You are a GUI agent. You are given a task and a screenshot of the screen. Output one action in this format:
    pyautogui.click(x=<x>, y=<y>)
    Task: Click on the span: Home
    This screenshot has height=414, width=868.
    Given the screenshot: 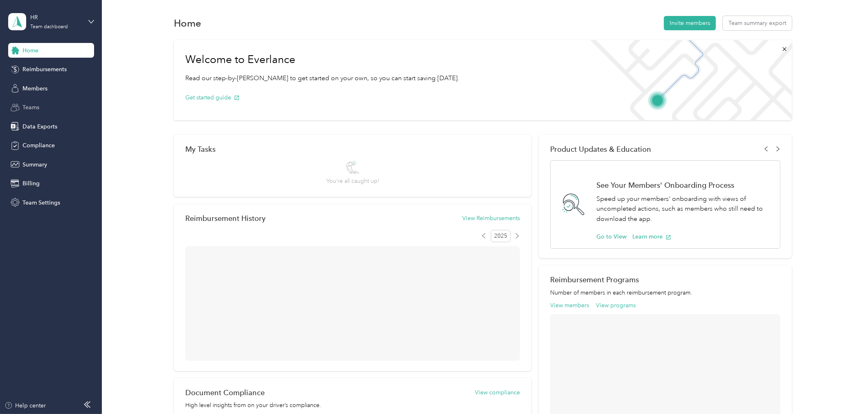 What is the action you would take?
    pyautogui.click(x=30, y=50)
    